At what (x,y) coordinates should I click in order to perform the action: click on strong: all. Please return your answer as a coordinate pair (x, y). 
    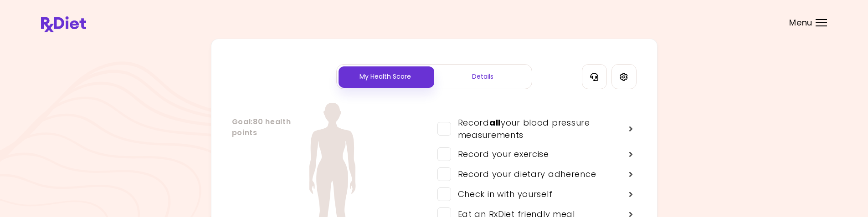
    Looking at the image, I should click on (495, 122).